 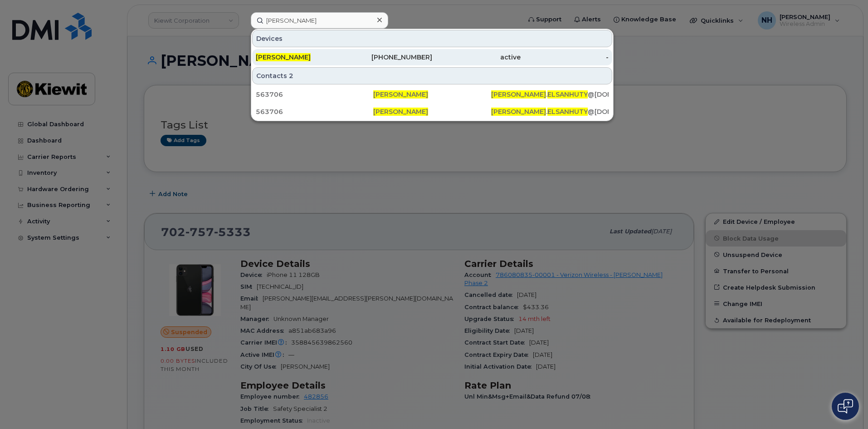 What do you see at coordinates (846, 406) in the screenshot?
I see `img: Open chat` at bounding box center [846, 406].